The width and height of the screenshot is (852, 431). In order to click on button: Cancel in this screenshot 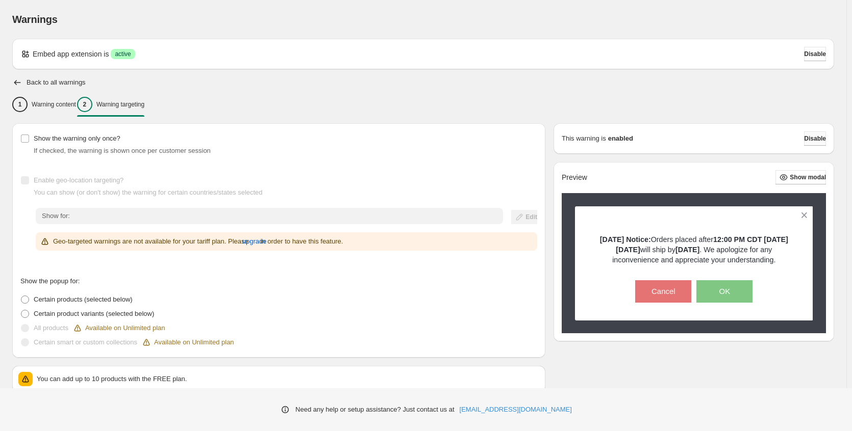, I will do `click(663, 292)`.